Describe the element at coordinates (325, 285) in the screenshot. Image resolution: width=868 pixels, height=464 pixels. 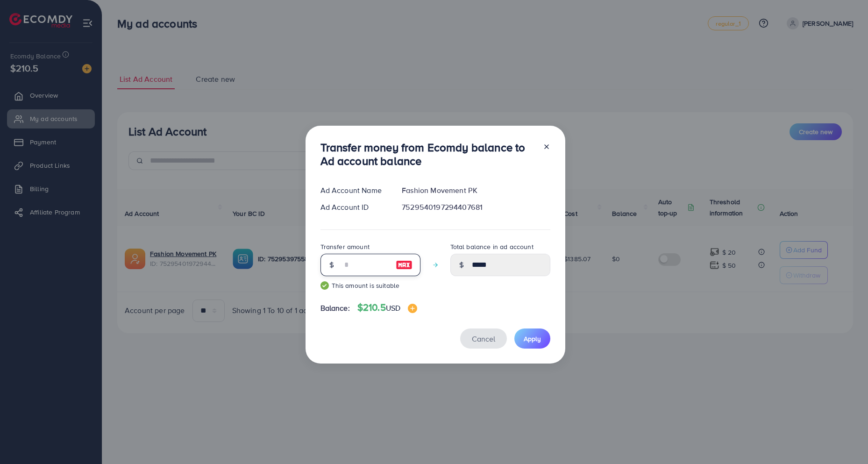
I see `img: guide` at that location.